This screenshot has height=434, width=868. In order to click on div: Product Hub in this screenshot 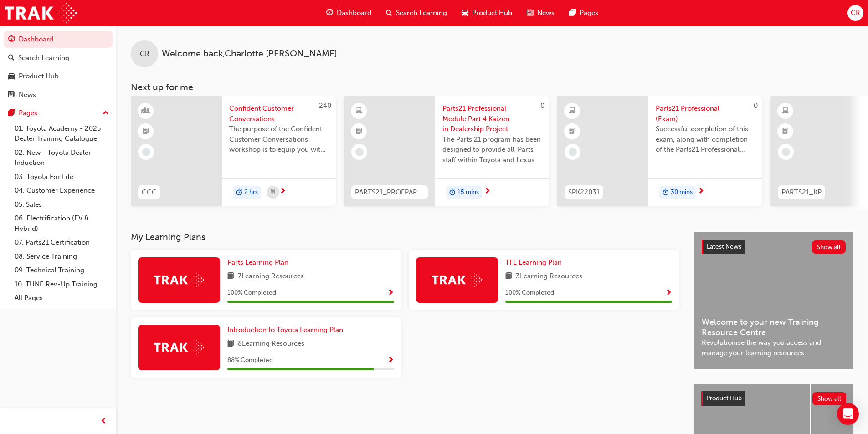, I will do `click(39, 76)`.